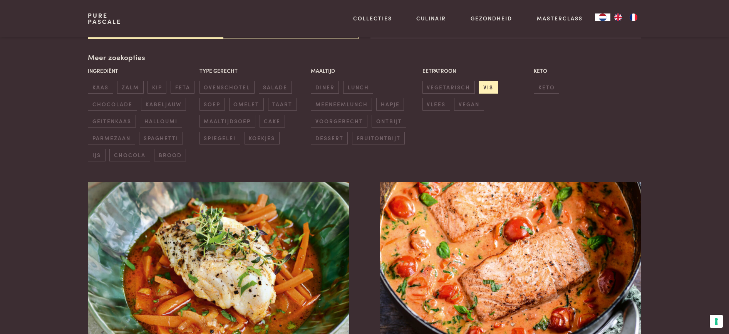 The image size is (729, 334). I want to click on div: Language, so click(602, 17).